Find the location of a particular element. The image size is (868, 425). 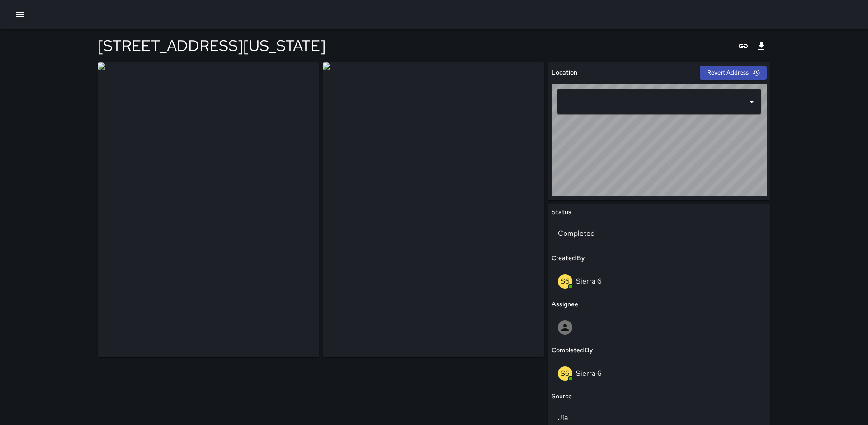

img: request_images%2Fd1d0feb0-a845-11f0-8abe-9774b2fea0b1 is located at coordinates (208, 209).